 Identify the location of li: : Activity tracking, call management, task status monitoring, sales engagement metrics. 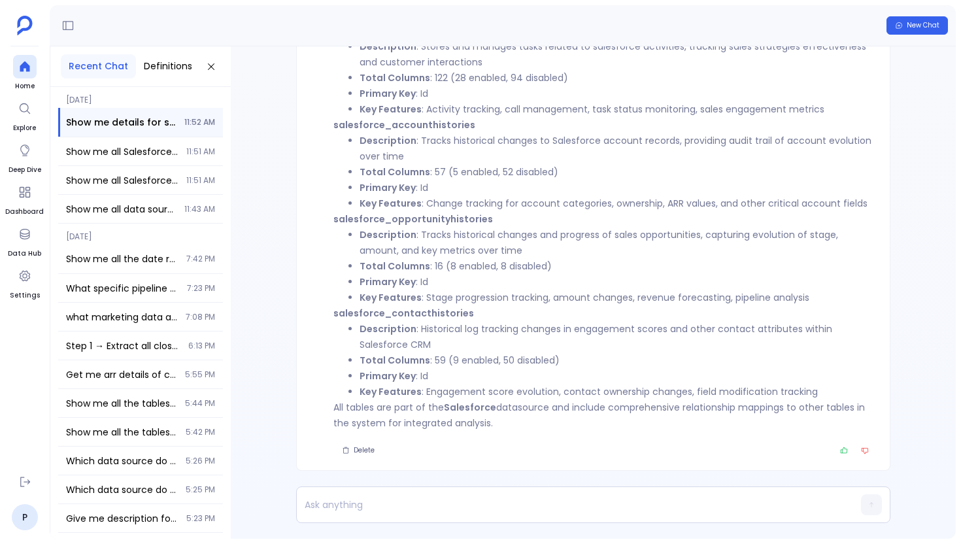
(616, 109).